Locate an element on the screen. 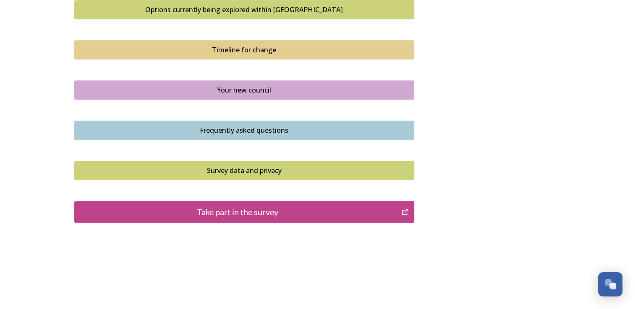 The height and width of the screenshot is (309, 635). button: Survey data and privacy is located at coordinates (244, 171).